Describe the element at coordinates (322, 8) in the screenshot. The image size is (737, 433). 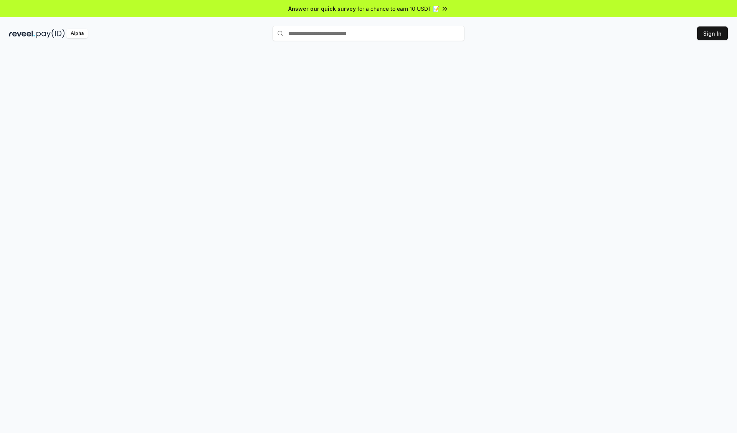
I see `span: Answer our quick survey` at that location.